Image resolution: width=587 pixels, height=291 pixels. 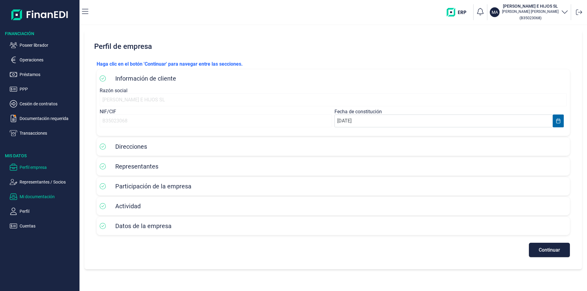 I want to click on button: Préstamos, so click(x=43, y=75).